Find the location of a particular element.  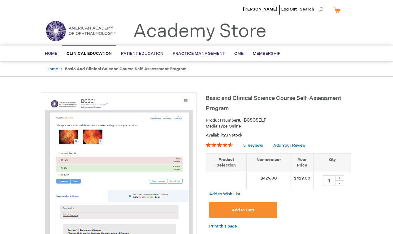

span: Practice Management is located at coordinates (199, 54).